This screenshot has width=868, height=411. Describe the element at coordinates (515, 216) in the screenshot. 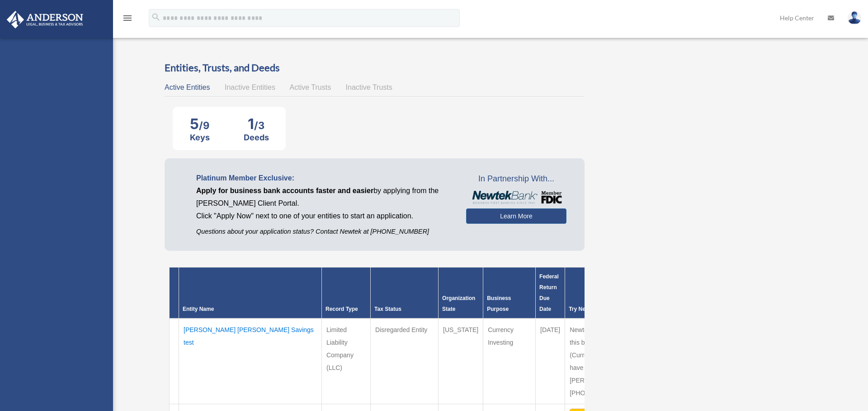

I see `a: Learn More` at that location.